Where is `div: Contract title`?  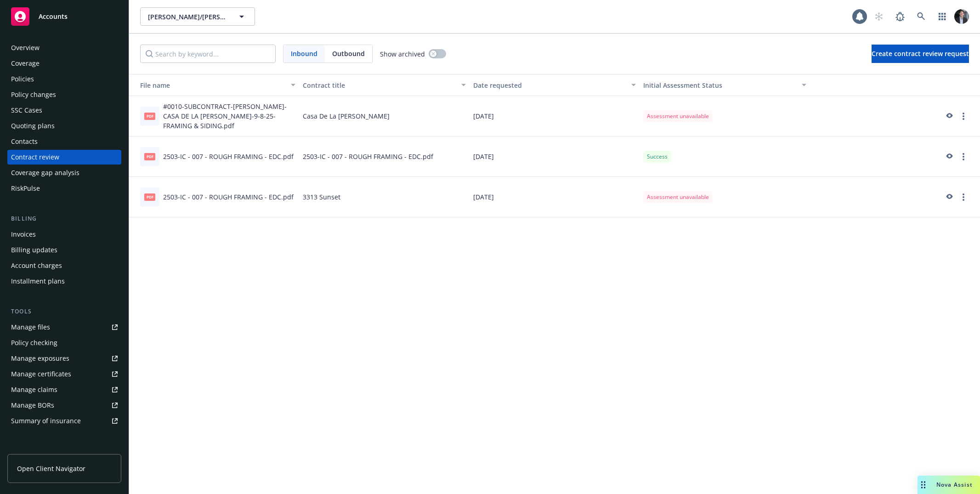
div: Contract title is located at coordinates (379, 85).